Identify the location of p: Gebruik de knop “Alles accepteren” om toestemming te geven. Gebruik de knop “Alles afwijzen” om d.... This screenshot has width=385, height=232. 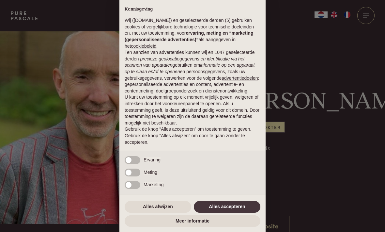
(193, 136).